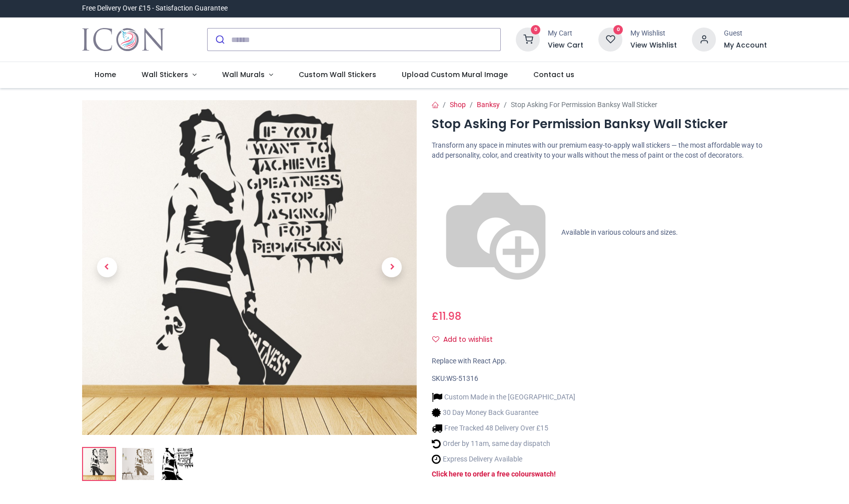 The image size is (849, 504). Describe the element at coordinates (392, 267) in the screenshot. I see `a: Next` at that location.